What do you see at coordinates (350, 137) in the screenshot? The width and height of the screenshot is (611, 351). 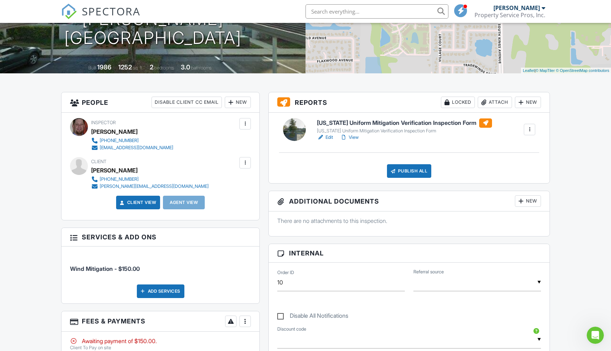 I see `a: View` at bounding box center [350, 137].